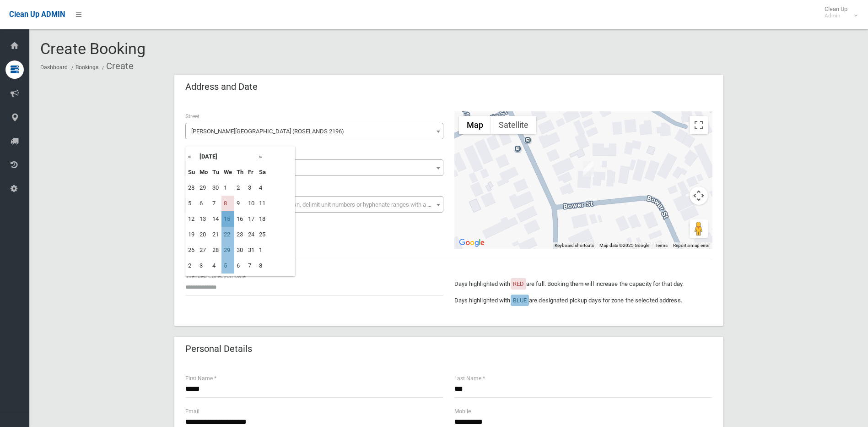 The height and width of the screenshot is (427, 868). What do you see at coordinates (589, 169) in the screenshot?
I see `div: 2A Bower Street, ROSELANDS NSW 2196` at bounding box center [589, 169].